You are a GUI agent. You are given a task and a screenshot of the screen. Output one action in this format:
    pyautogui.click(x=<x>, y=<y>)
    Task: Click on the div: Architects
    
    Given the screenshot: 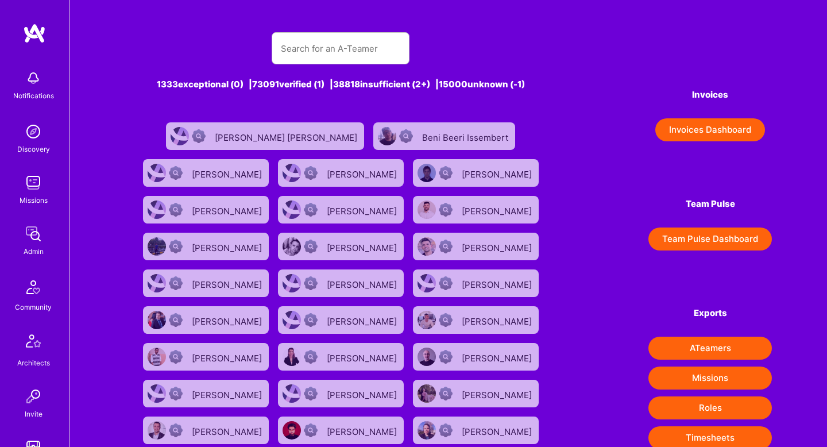 What is the action you would take?
    pyautogui.click(x=33, y=363)
    